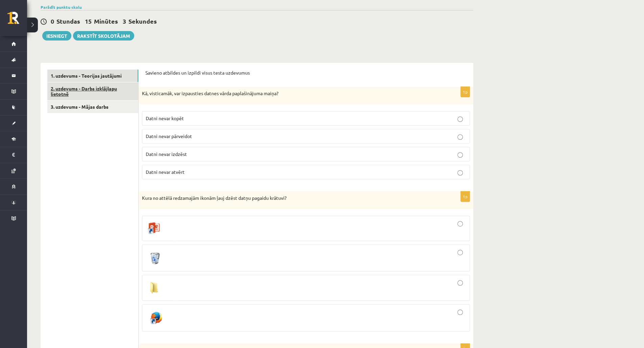 This screenshot has width=644, height=348. What do you see at coordinates (88, 21) in the screenshot?
I see `span: 15` at bounding box center [88, 21].